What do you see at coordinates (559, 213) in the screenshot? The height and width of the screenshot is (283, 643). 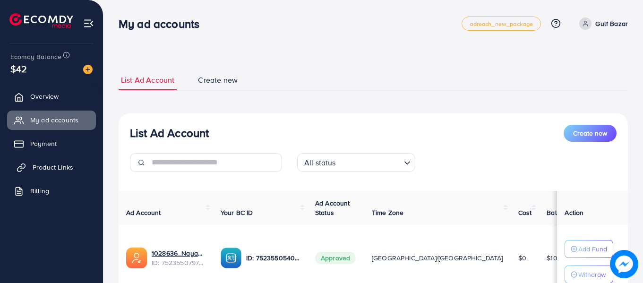 I see `span: Balance` at bounding box center [559, 213].